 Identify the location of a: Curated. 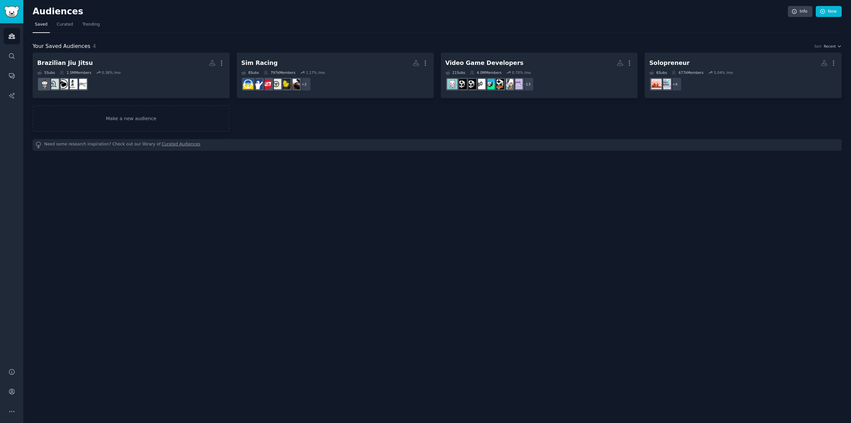
(65, 26).